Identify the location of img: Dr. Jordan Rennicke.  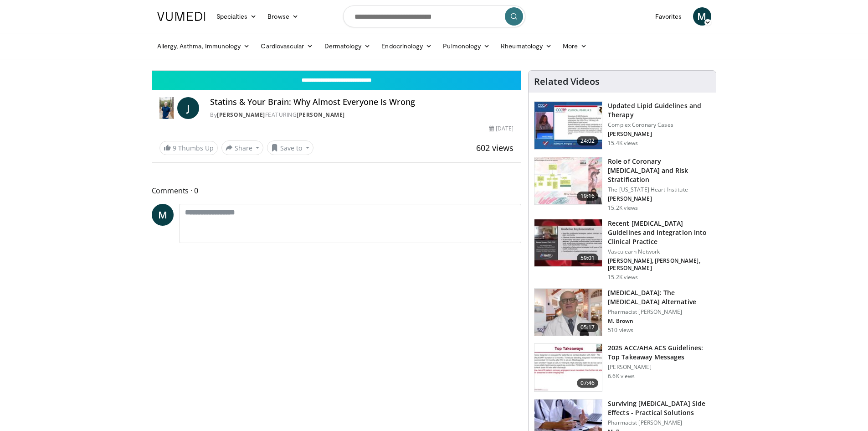
(167, 108).